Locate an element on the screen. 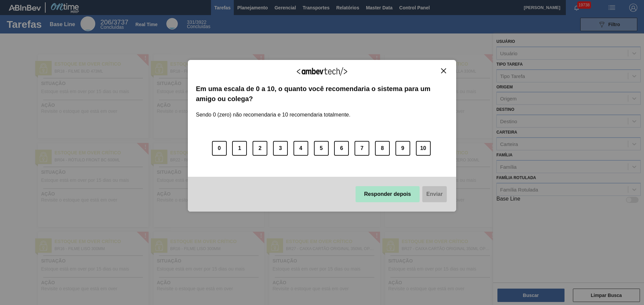  button: Close is located at coordinates (443, 71).